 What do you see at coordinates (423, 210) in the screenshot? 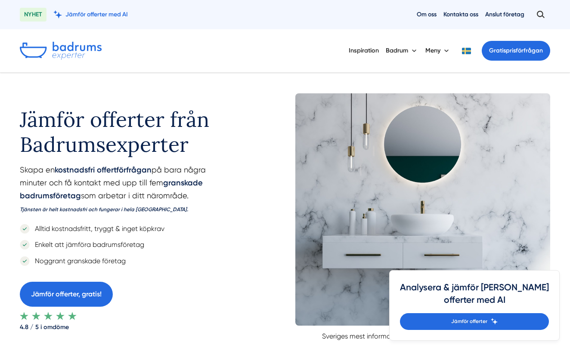
I see `img: Badrumsexperter omslagsbild` at bounding box center [423, 210].